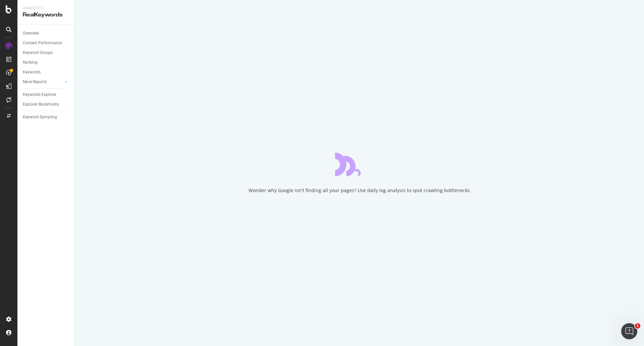 This screenshot has width=644, height=346. I want to click on div: Overview, so click(31, 33).